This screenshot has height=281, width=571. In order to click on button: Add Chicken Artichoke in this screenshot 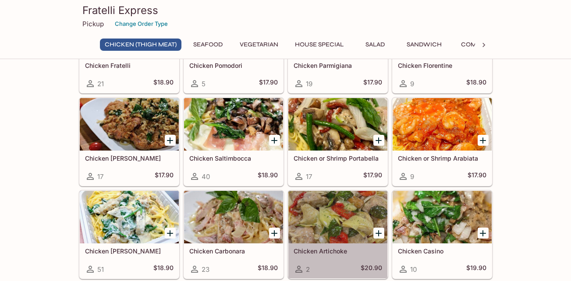, I will do `click(378, 233)`.